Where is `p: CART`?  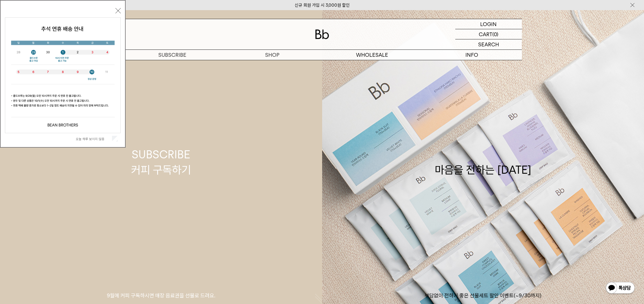 p: CART is located at coordinates (485, 34).